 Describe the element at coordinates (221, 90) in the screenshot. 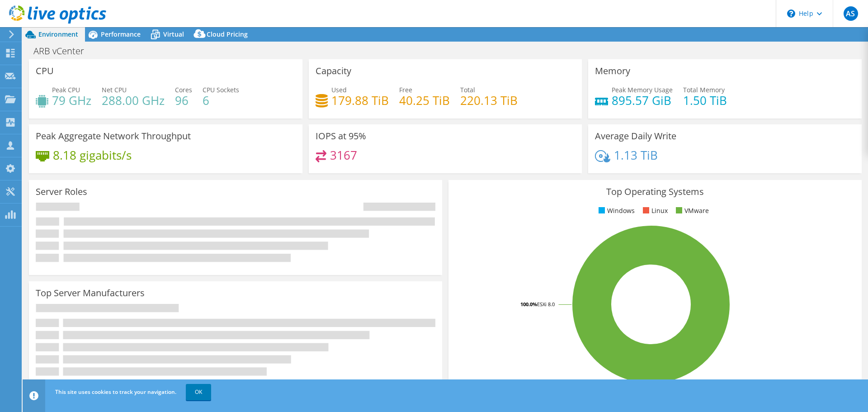

I see `span: CPU Sockets` at that location.